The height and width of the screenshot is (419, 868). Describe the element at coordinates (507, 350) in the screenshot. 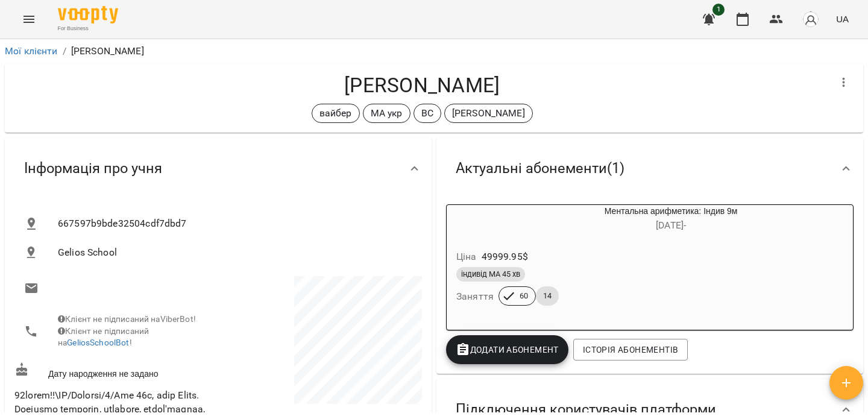

I see `span: Додати Абонемент` at that location.